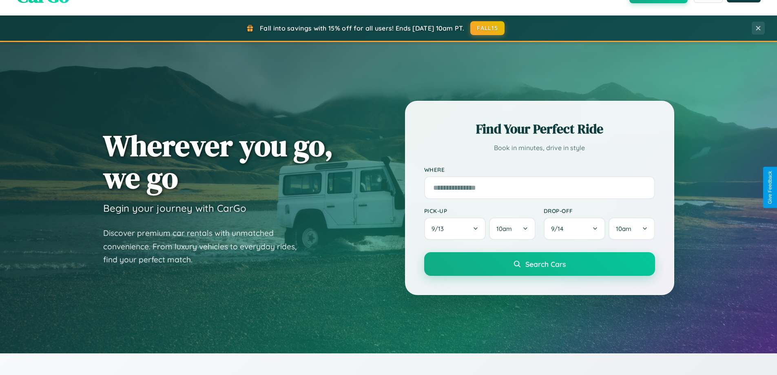 The image size is (777, 375). What do you see at coordinates (455, 228) in the screenshot?
I see `button: 9/13` at bounding box center [455, 228].